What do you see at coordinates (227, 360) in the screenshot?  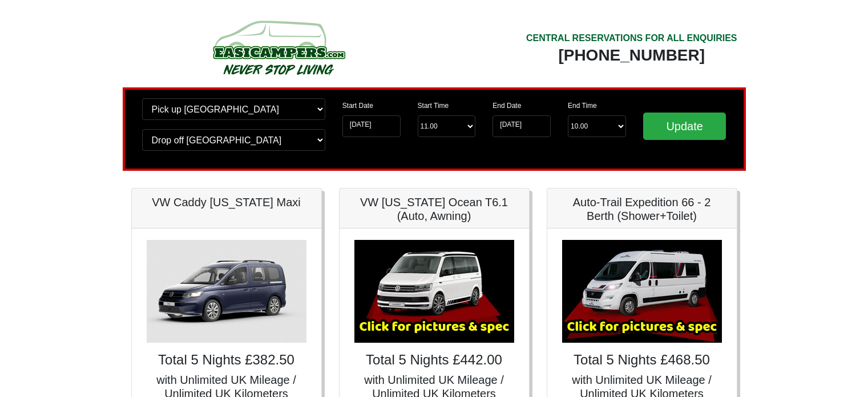 I see `h4: Total 5 Nights £382.50` at bounding box center [227, 360].